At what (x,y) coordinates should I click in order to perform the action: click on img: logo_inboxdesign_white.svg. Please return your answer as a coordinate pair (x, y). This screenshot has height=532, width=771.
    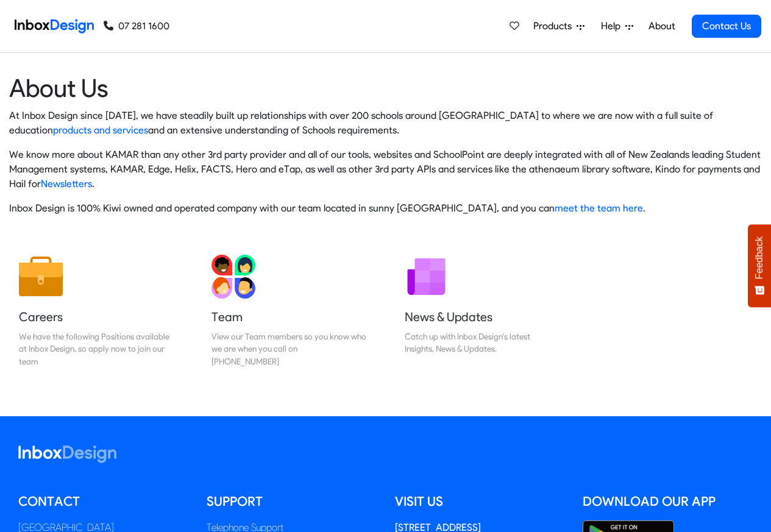
    Looking at the image, I should click on (67, 454).